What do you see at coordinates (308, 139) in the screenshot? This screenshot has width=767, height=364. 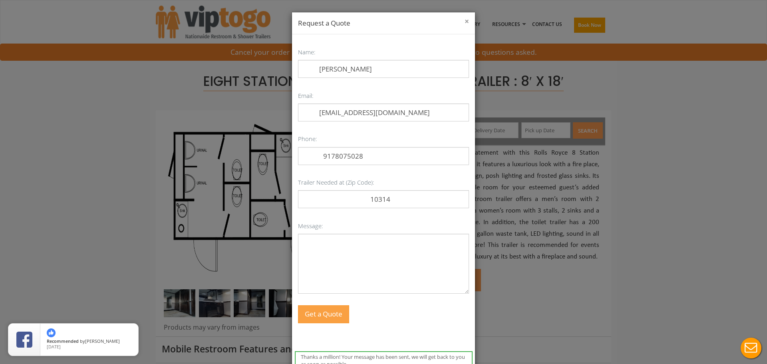 I see `label: Phone:` at bounding box center [308, 139].